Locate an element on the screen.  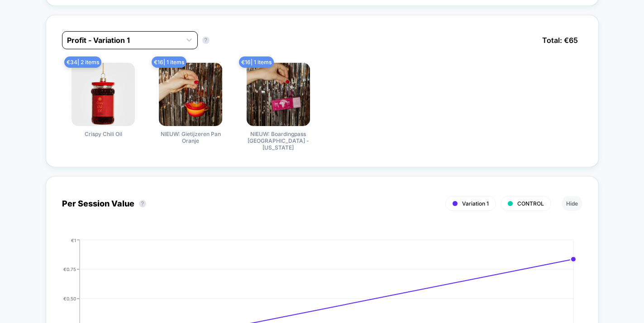
span: Crispy Chili Oil is located at coordinates (103, 134).